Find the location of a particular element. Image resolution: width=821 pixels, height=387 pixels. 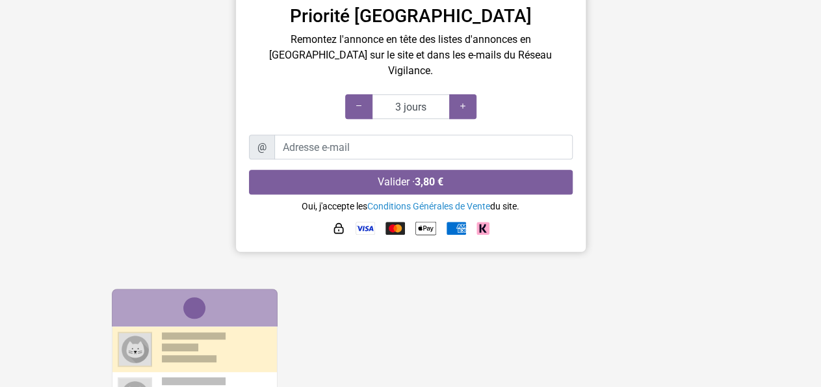

img: Apple Pay is located at coordinates (426, 228).